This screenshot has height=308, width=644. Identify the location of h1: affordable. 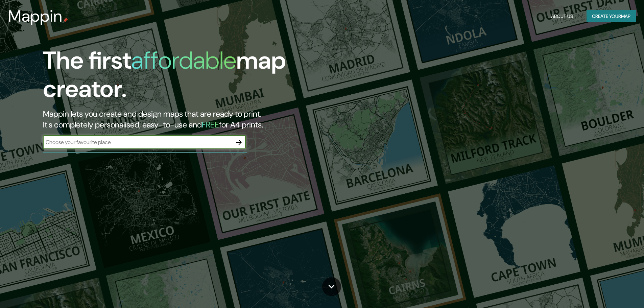
(183, 60).